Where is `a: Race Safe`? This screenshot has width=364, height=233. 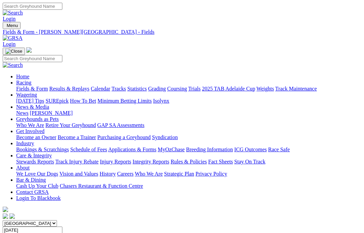 a: Race Safe is located at coordinates (279, 149).